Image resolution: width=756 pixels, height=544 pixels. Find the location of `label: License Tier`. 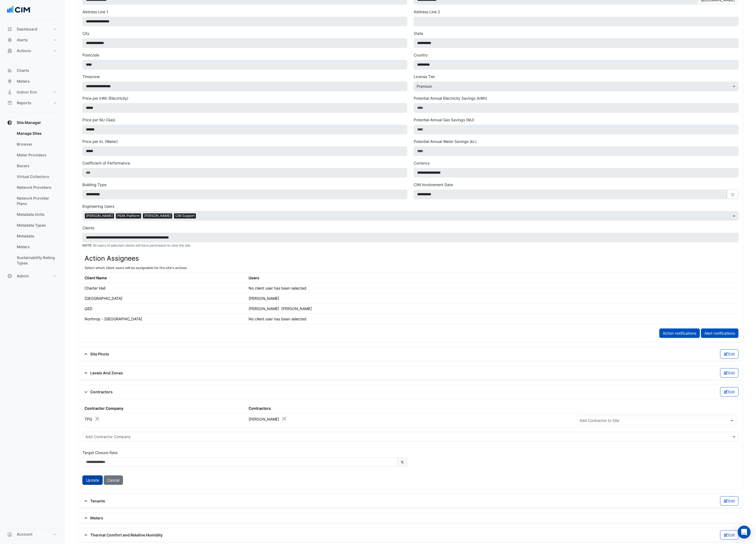

label: License Tier is located at coordinates (424, 76).